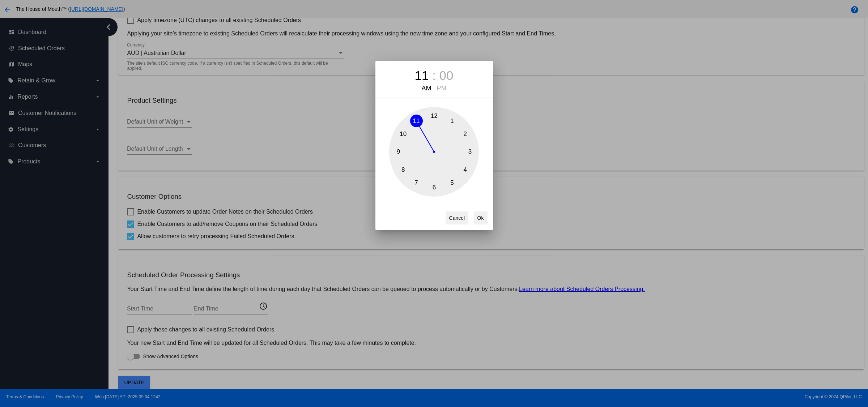 The height and width of the screenshot is (407, 868). What do you see at coordinates (426, 88) in the screenshot?
I see `div: AM` at bounding box center [426, 88].